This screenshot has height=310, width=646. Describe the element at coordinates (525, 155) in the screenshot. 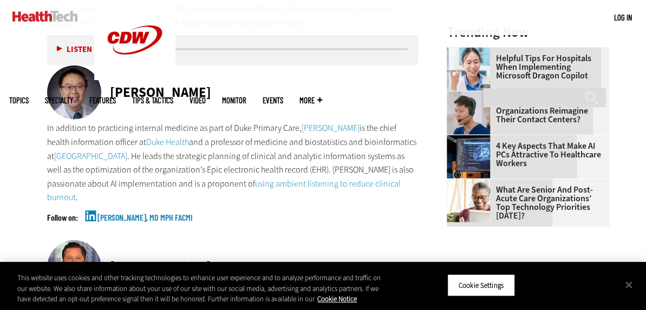

I see `a: 4 Key Aspects That Make AI PCs Attractive to Healthcare Workers` at that location.